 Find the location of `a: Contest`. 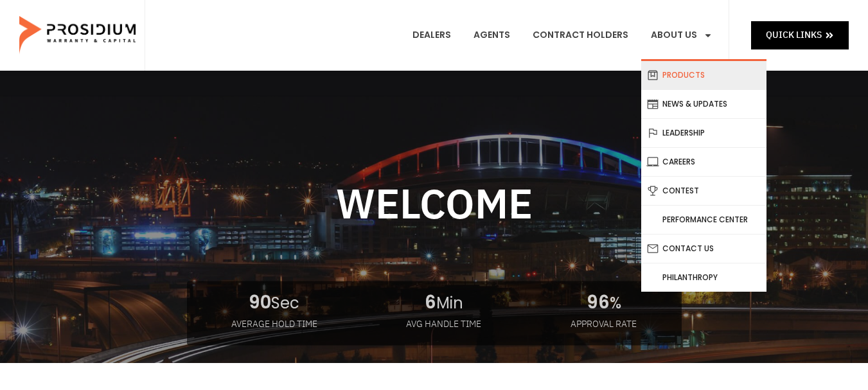

a: Contest is located at coordinates (704, 191).